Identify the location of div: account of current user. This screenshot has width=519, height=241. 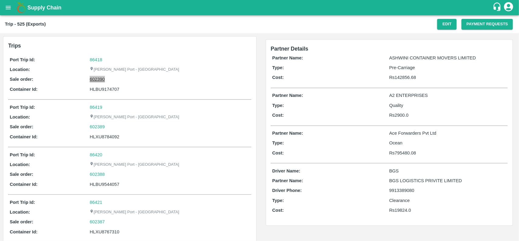
(509, 8).